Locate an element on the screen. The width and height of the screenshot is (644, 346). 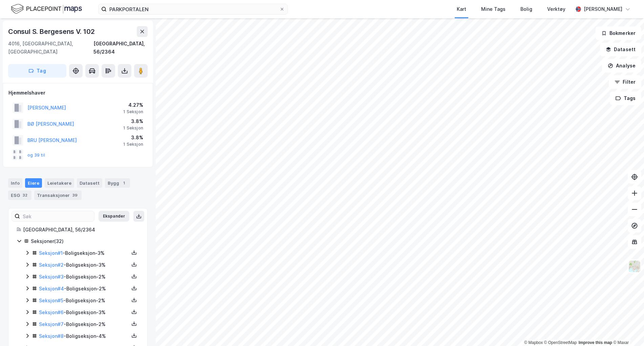
div: Info is located at coordinates (15, 183).